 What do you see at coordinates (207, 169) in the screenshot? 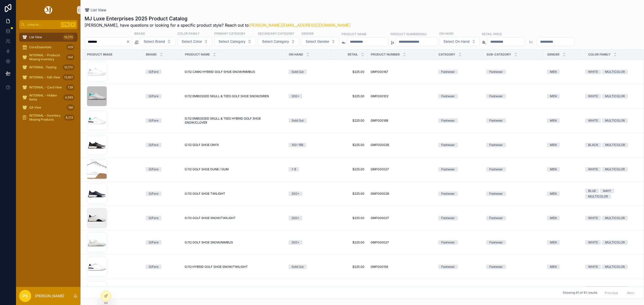
I see `span: G.112 GOLF SHOE DUNE / GUM` at bounding box center [207, 169].